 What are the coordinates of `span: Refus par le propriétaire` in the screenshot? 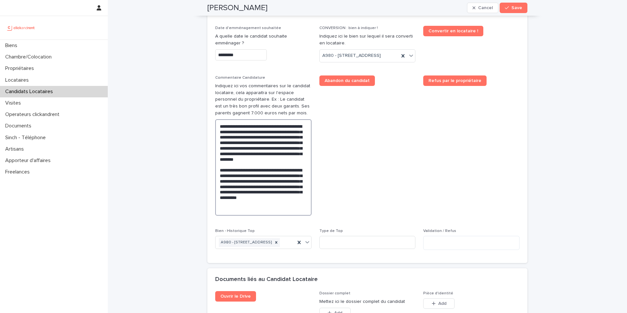 It's located at (455, 81).